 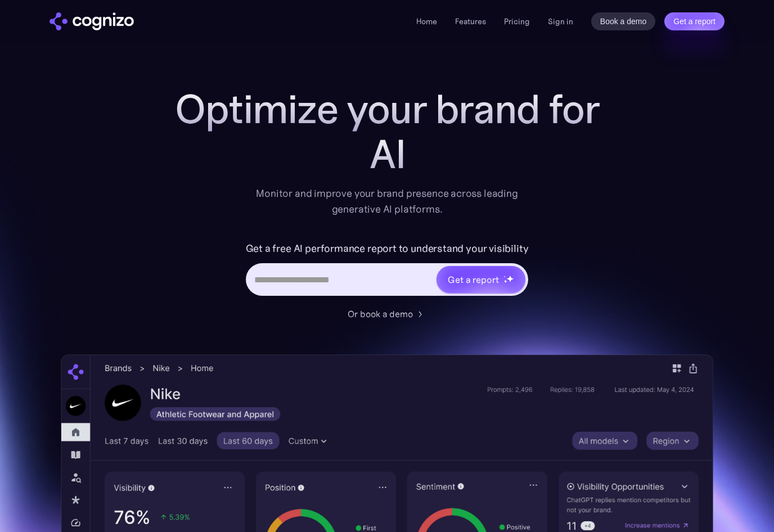 I want to click on a: Features, so click(x=470, y=22).